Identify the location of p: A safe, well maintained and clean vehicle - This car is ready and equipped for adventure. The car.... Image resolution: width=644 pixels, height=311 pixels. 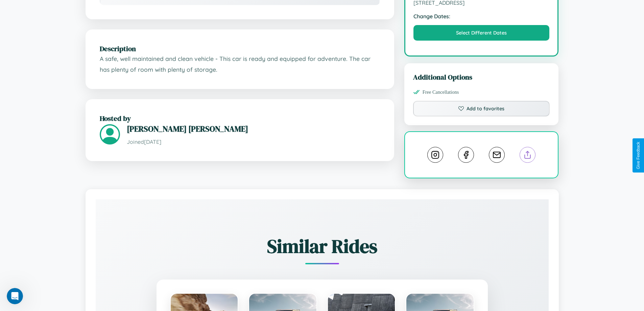
(240, 64).